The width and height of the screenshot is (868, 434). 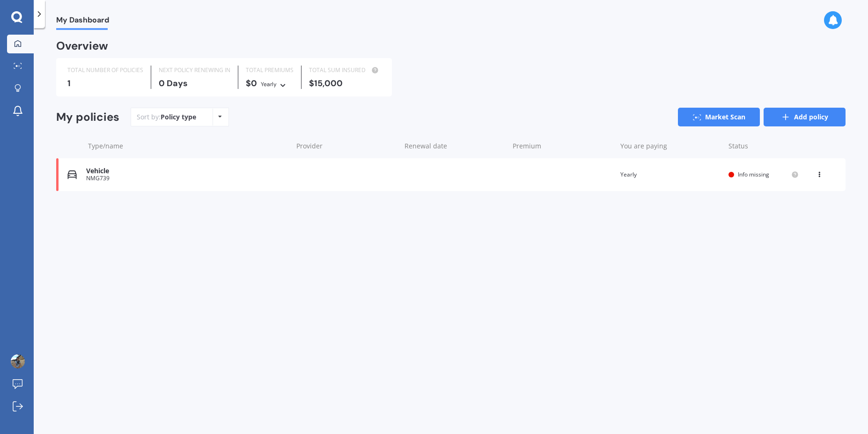 What do you see at coordinates (82, 46) in the screenshot?
I see `div: Overview` at bounding box center [82, 46].